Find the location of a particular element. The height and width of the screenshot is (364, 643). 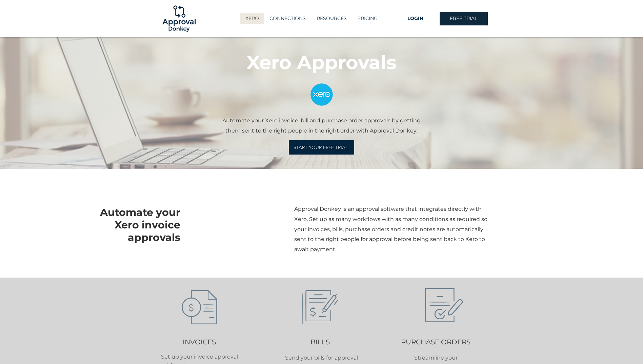

span: LOGIN is located at coordinates (415, 19).